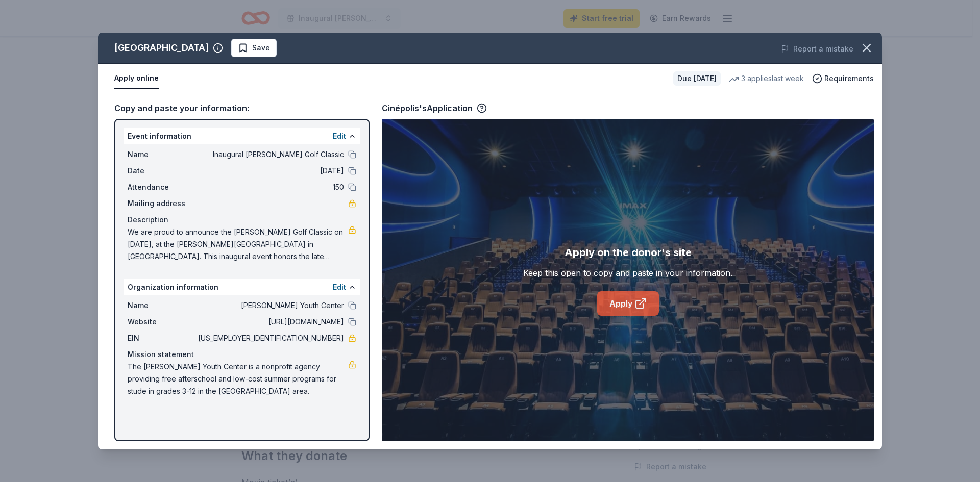 This screenshot has height=482, width=980. What do you see at coordinates (162, 322) in the screenshot?
I see `span: Website` at bounding box center [162, 322].